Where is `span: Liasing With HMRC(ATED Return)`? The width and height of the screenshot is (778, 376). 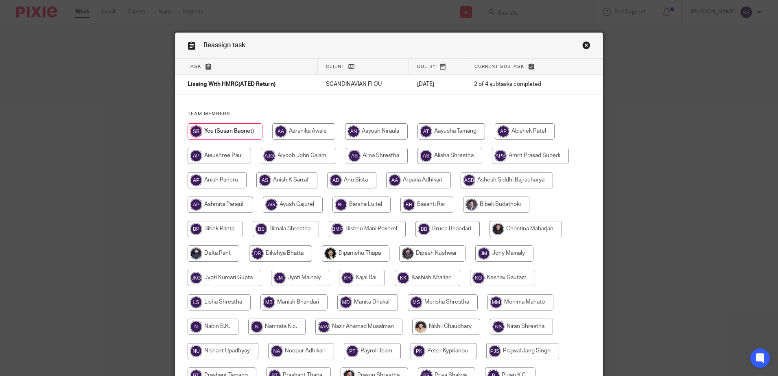 span: Liasing With HMRC(ATED Return) is located at coordinates (231, 85).